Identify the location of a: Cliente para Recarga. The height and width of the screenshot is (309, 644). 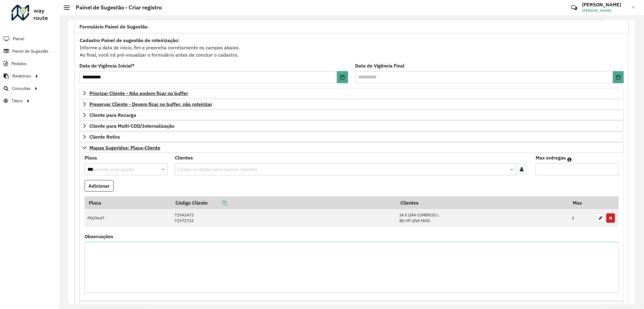
(352, 115).